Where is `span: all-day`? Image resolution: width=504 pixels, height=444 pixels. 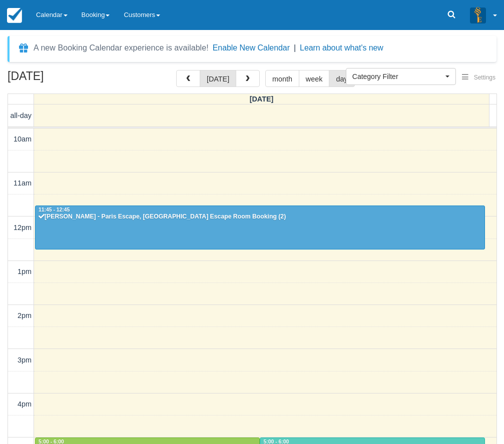 span: all-day is located at coordinates (21, 115).